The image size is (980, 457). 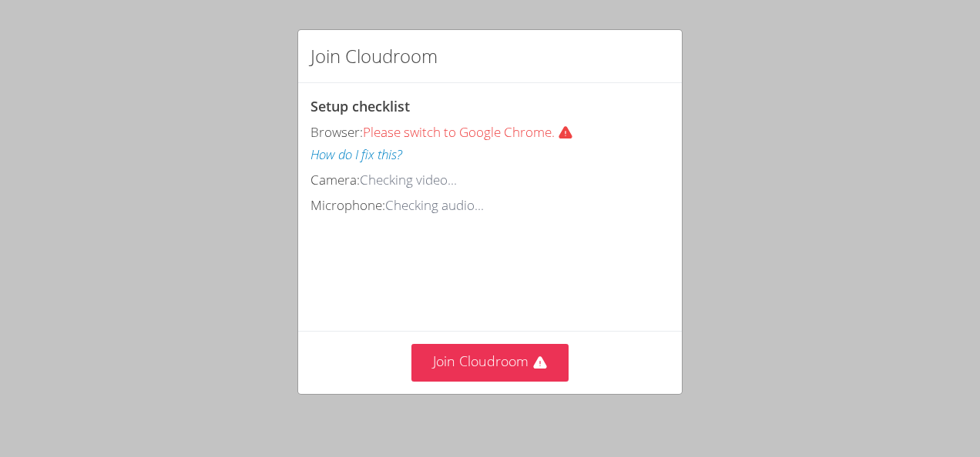 I want to click on span: Please switch to Google Chrome., so click(x=470, y=131).